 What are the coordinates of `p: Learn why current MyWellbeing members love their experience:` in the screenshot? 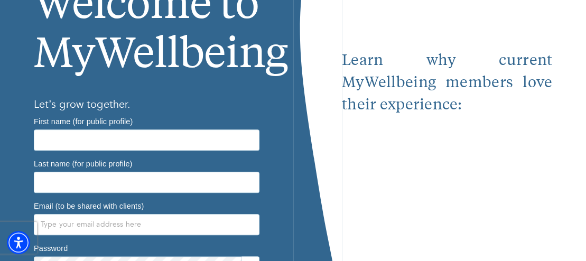 It's located at (447, 84).